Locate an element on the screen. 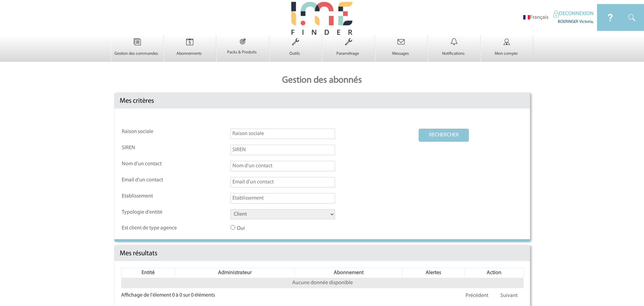 Image resolution: width=644 pixels, height=306 pixels. img: Mon compte is located at coordinates (507, 42).